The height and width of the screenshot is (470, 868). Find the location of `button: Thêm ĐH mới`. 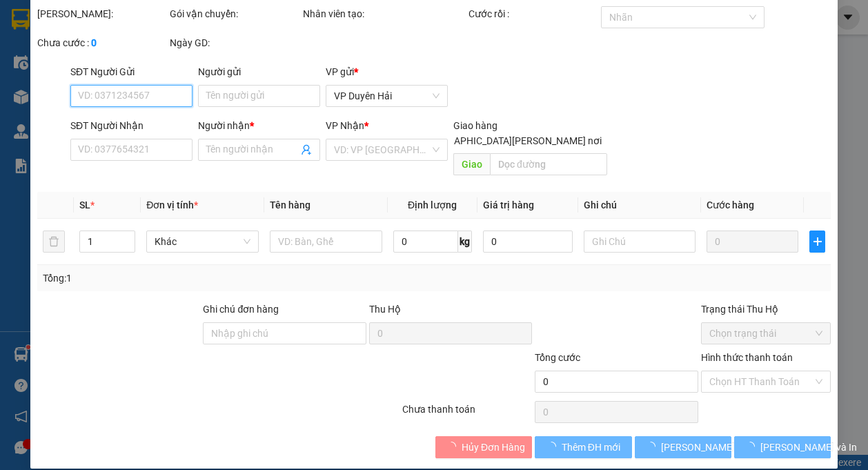

button: Thêm ĐH mới is located at coordinates (583, 447).